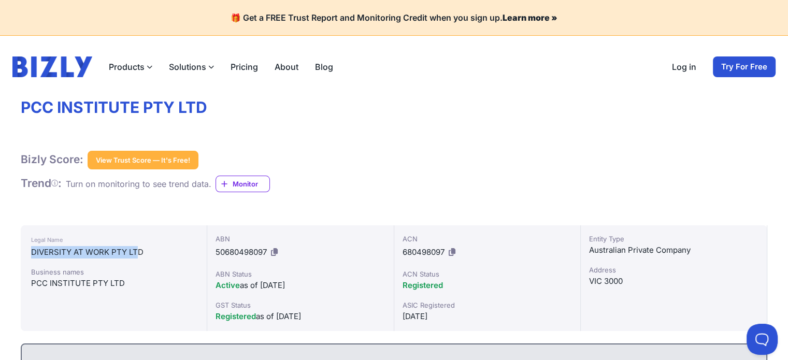  What do you see at coordinates (52, 159) in the screenshot?
I see `h1: Bizly Score:` at bounding box center [52, 159].